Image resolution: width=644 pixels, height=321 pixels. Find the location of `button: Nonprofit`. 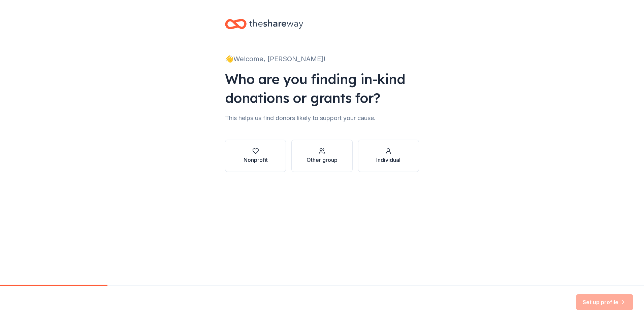

button: Nonprofit is located at coordinates (255, 156).